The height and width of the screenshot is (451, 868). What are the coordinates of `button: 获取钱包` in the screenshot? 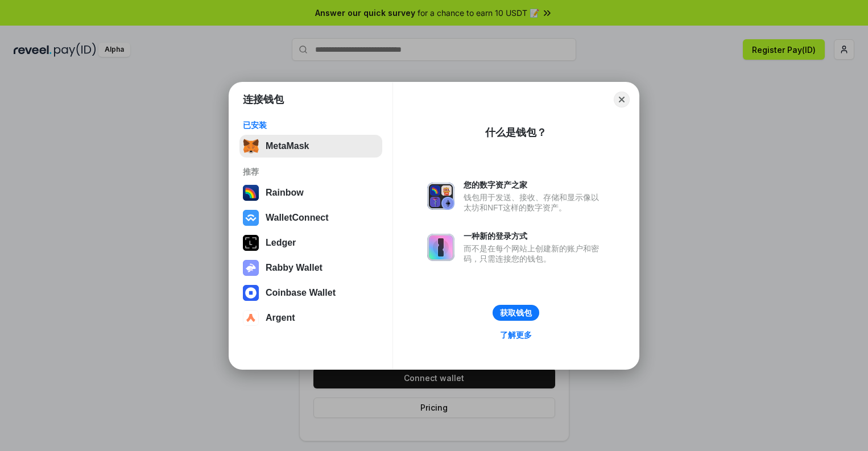 It's located at (516, 313).